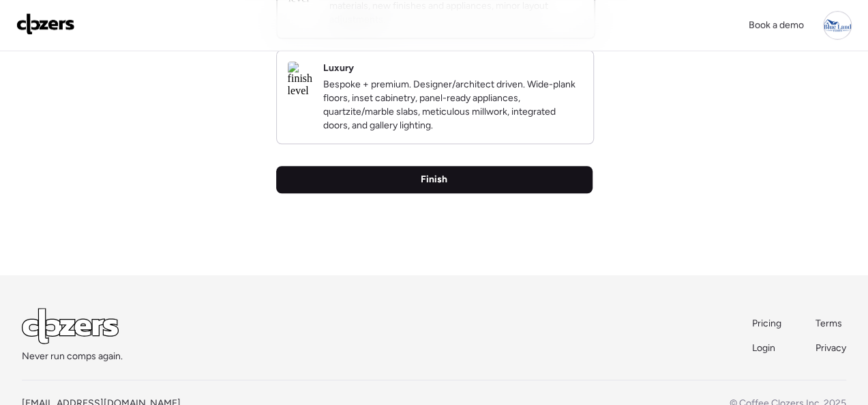 This screenshot has width=868, height=405. What do you see at coordinates (433, 179) in the screenshot?
I see `span: Finish` at bounding box center [433, 179].